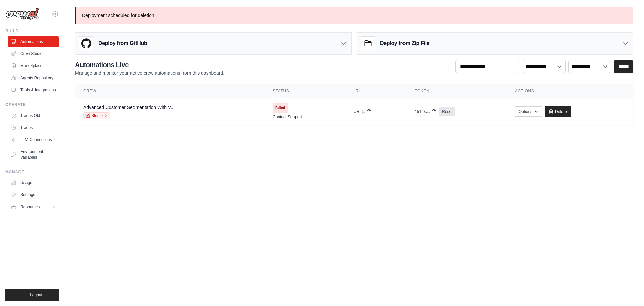 The width and height of the screenshot is (644, 306). What do you see at coordinates (33, 78) in the screenshot?
I see `a: Agents Repository` at bounding box center [33, 78].